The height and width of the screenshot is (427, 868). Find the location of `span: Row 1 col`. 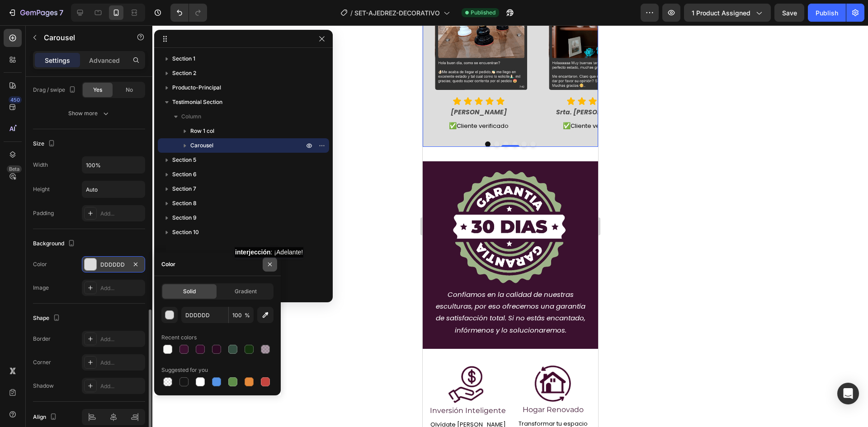

span: Row 1 col is located at coordinates (202, 131).